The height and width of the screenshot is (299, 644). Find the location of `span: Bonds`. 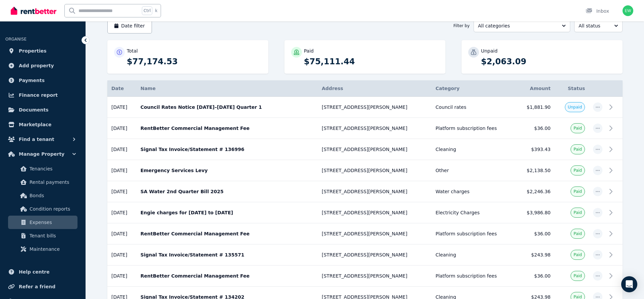

span: Bonds is located at coordinates (52, 196).